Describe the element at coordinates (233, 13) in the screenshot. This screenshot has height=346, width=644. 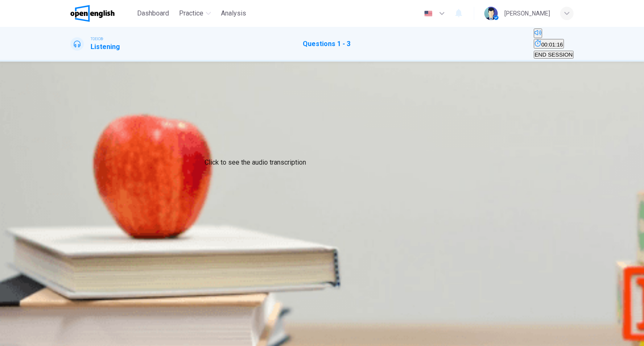
I see `a: Analysis` at that location.